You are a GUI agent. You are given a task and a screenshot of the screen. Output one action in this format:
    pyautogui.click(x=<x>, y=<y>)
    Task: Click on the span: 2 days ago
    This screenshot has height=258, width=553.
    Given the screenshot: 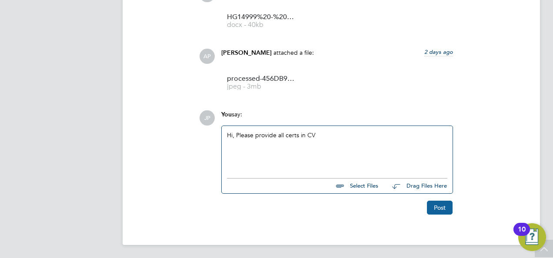 What is the action you would take?
    pyautogui.click(x=439, y=52)
    